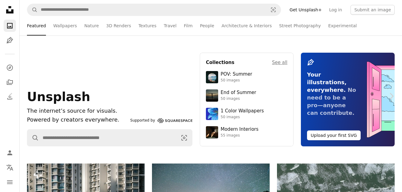  What do you see at coordinates (247, 96) in the screenshot?
I see `a: End of Summer50 images` at bounding box center [247, 96].